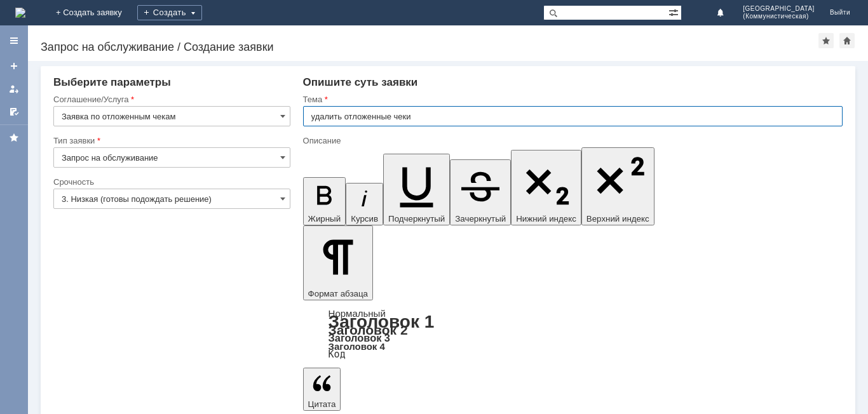 This screenshot has width=868, height=414. What do you see at coordinates (325, 219) in the screenshot?
I see `span: Жирный` at bounding box center [325, 219].